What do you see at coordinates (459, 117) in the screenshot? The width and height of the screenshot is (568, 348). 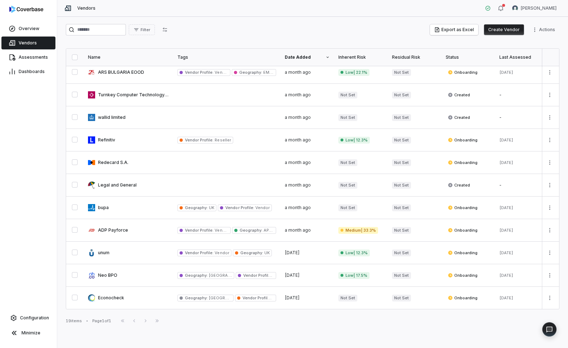 I see `span: Created` at bounding box center [459, 117].